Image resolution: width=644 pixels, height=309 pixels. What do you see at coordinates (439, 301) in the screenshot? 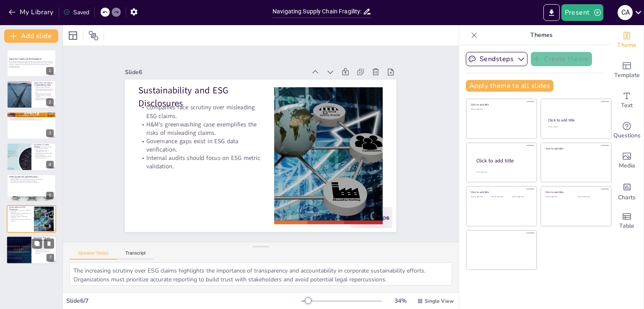
I see `span: Single View` at bounding box center [439, 301].